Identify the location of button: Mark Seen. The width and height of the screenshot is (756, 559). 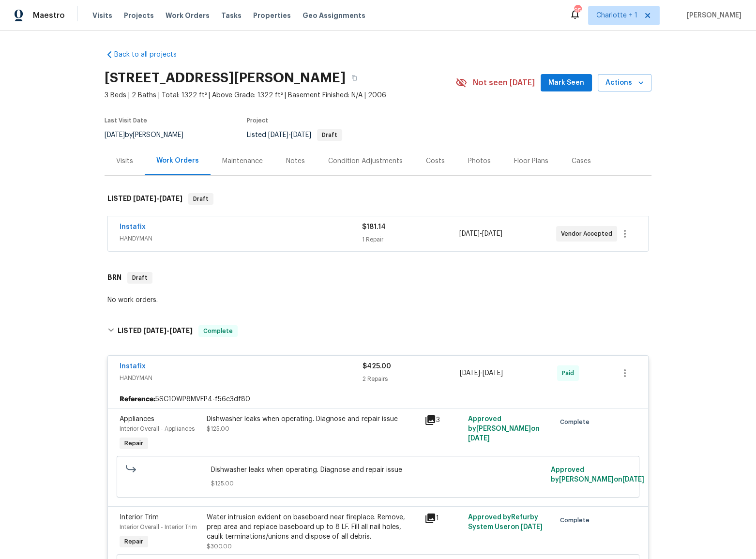
(566, 83).